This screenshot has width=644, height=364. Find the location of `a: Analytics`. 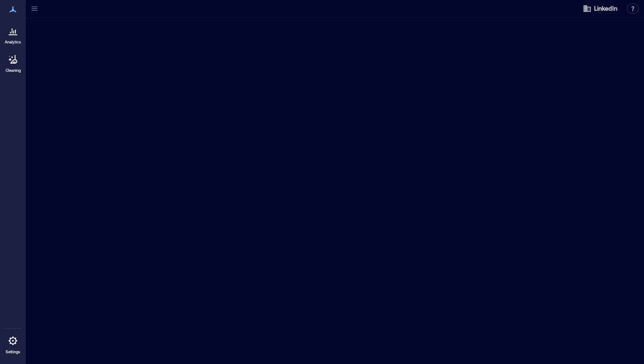

a: Analytics is located at coordinates (13, 34).